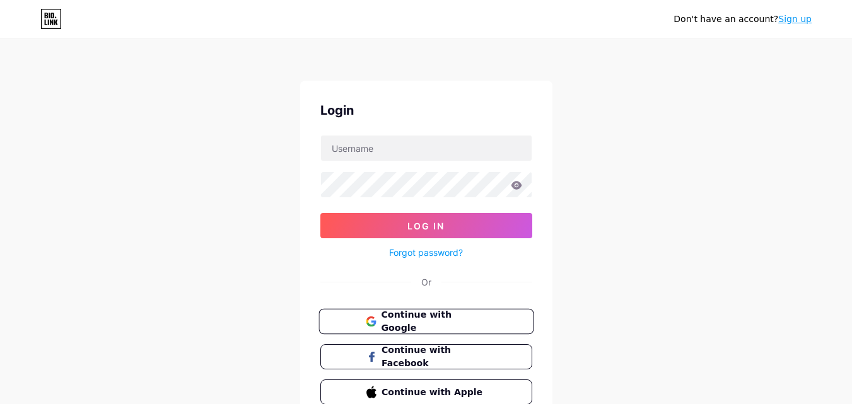 The height and width of the screenshot is (404, 852). Describe the element at coordinates (426, 148) in the screenshot. I see `input: Username` at that location.